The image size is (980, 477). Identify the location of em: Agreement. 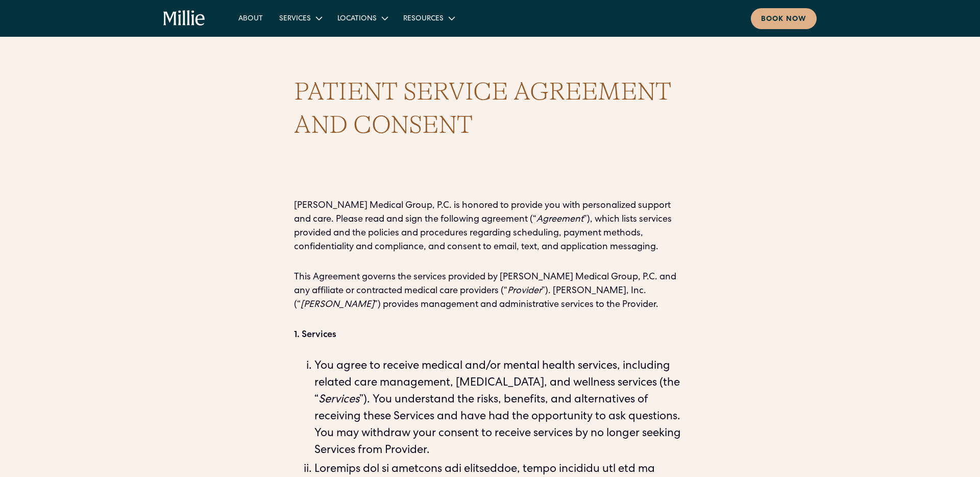
(560, 219).